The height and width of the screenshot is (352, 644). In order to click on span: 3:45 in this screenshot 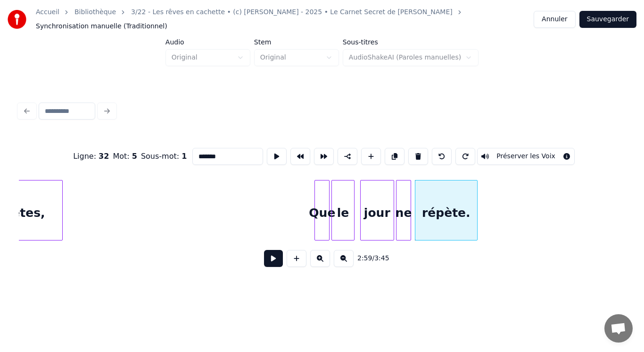, I will do `click(382, 258)`.